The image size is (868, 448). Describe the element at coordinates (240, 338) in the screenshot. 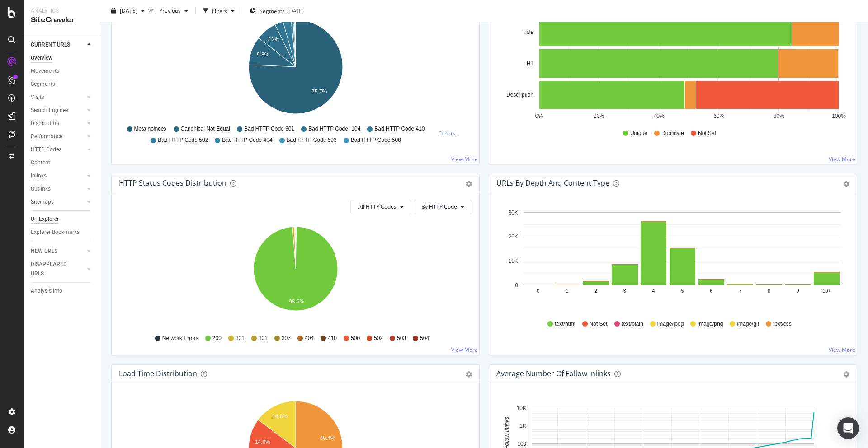

I see `span: 301` at that location.